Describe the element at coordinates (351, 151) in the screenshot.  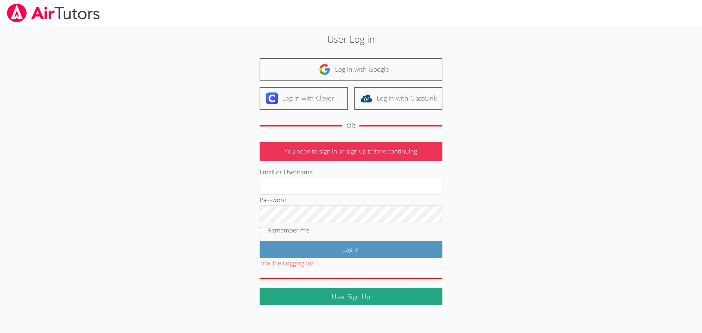
I see `p: You need to sign in or sign up before continuing` at that location.